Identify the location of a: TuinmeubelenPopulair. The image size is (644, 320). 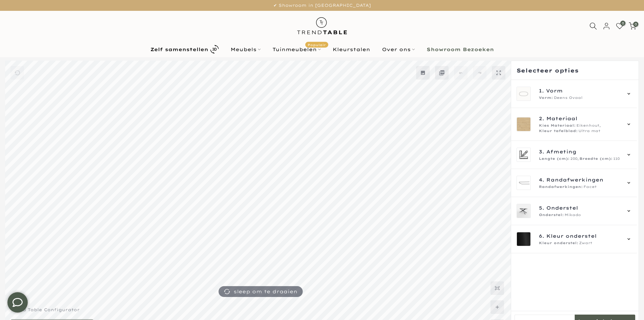
(296, 49).